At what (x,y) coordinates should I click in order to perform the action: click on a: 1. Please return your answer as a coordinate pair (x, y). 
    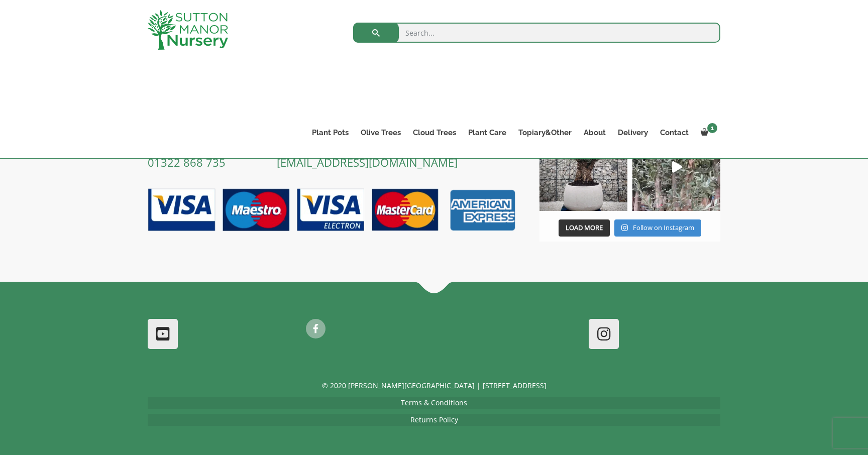
    Looking at the image, I should click on (708, 132).